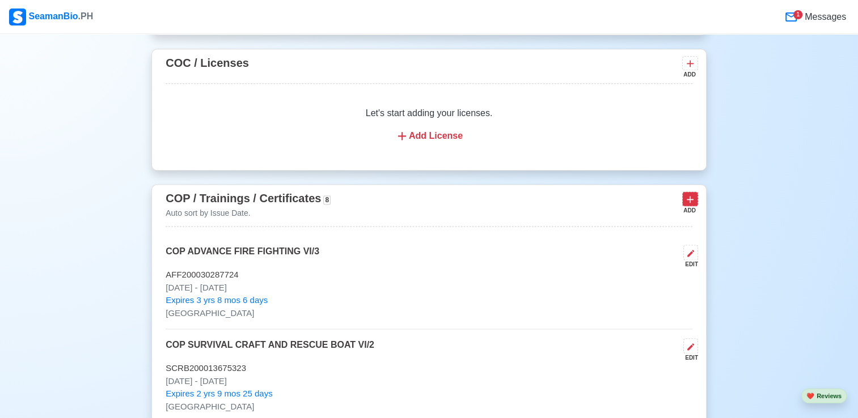  I want to click on span: .PH, so click(86, 16).